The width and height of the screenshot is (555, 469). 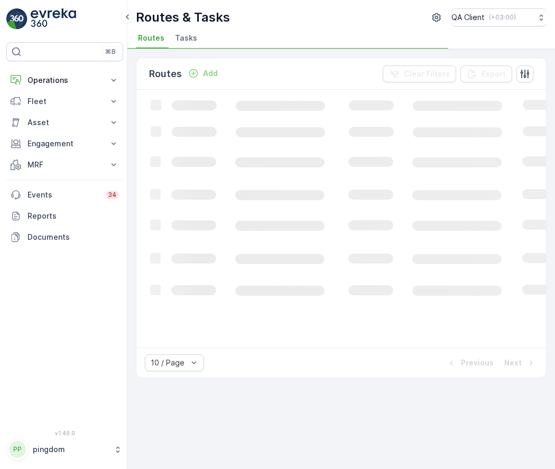 What do you see at coordinates (65, 165) in the screenshot?
I see `p: MRF` at bounding box center [65, 165].